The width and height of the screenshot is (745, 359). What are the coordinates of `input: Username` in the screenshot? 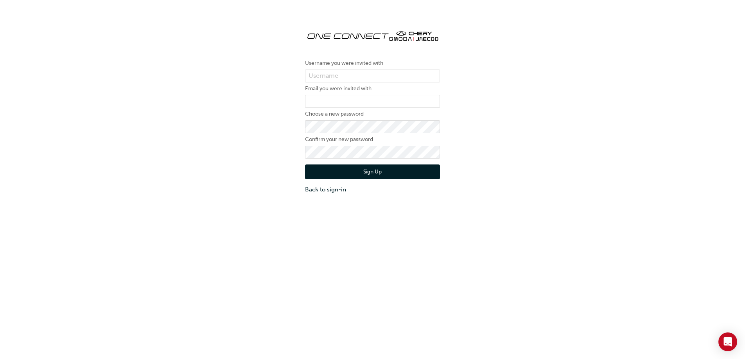 It's located at (372, 76).